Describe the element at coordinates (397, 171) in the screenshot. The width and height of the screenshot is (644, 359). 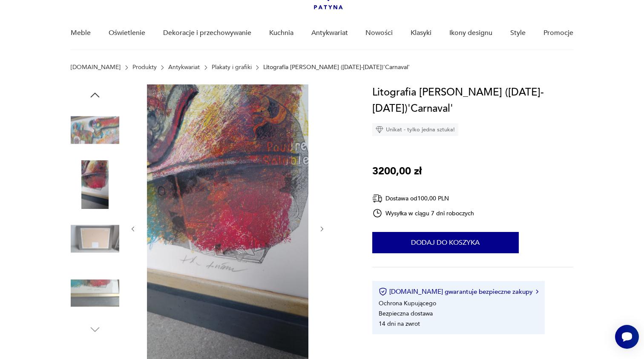
I see `p: 3200,00 zł` at that location.